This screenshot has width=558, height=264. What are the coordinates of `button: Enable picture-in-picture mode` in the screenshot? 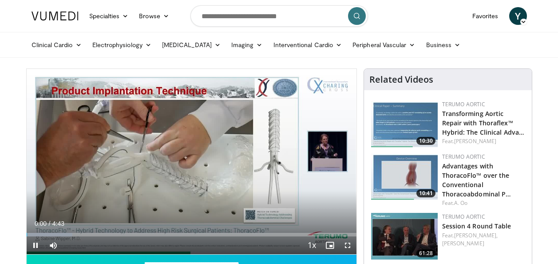 It's located at (330, 245).